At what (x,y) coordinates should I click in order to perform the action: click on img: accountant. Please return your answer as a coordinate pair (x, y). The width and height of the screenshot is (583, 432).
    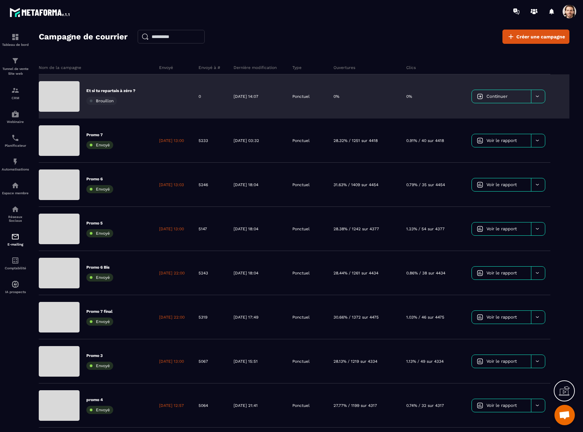
    Looking at the image, I should click on (15, 261).